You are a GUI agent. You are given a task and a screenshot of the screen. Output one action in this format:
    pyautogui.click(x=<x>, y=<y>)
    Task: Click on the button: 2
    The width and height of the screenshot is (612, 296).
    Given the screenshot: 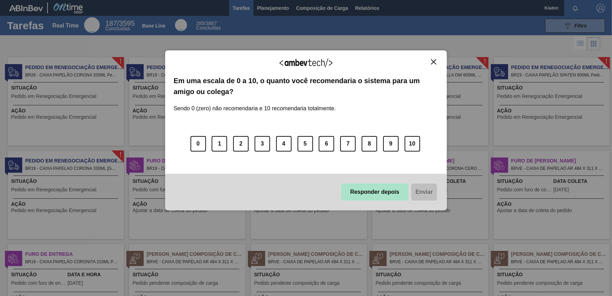 What is the action you would take?
    pyautogui.click(x=241, y=144)
    